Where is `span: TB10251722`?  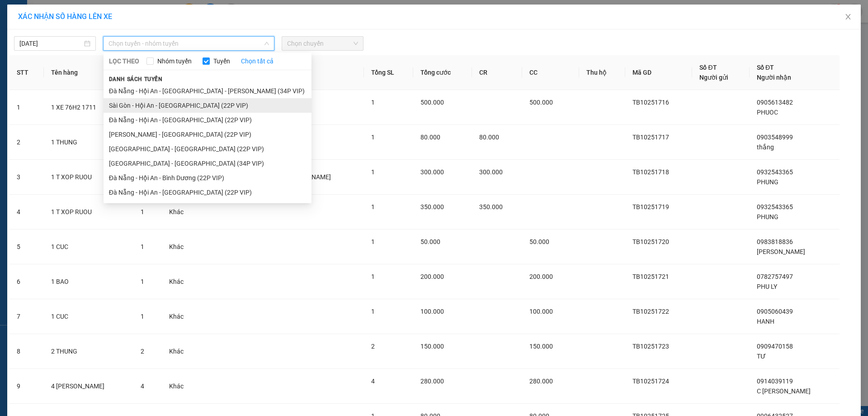 span: TB10251722 is located at coordinates (651, 311).